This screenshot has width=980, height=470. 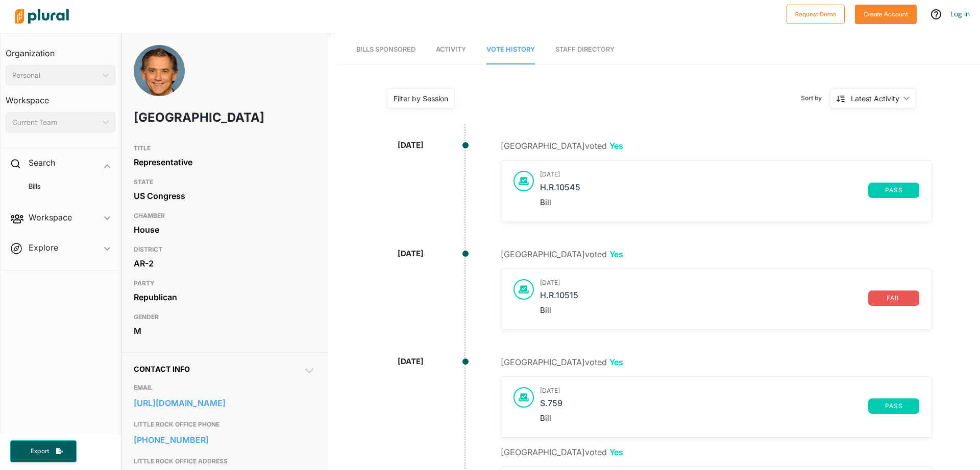 I want to click on div: Current Team, so click(x=55, y=122).